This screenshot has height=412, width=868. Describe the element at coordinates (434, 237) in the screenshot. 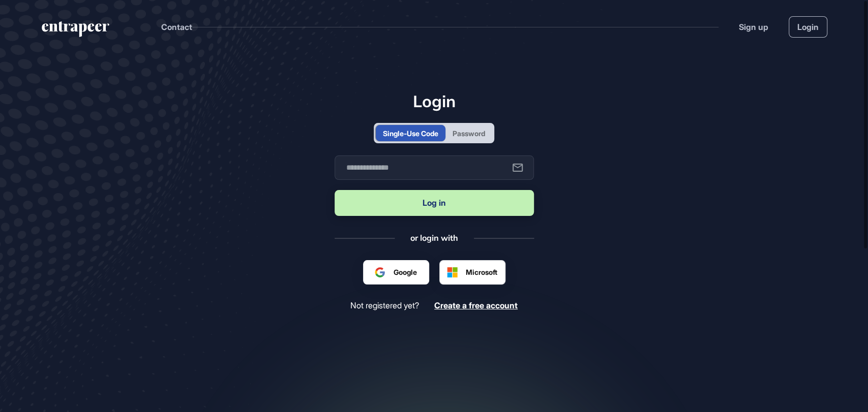

I see `div: or login with` at that location.